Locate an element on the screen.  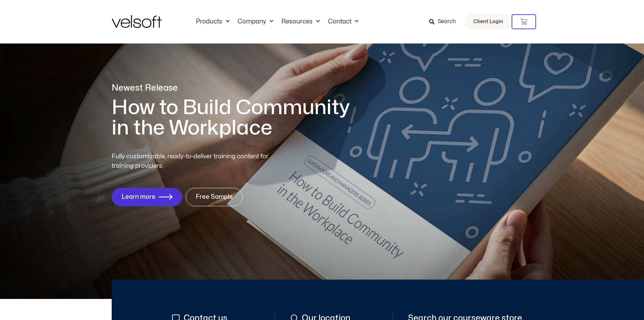
a: Learn more is located at coordinates (147, 197).